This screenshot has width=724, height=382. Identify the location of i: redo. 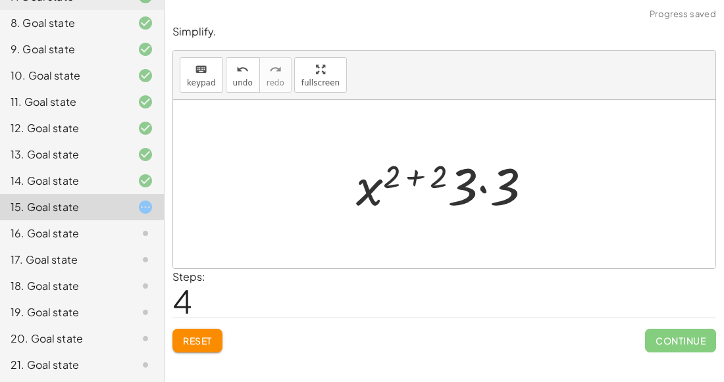
(275, 70).